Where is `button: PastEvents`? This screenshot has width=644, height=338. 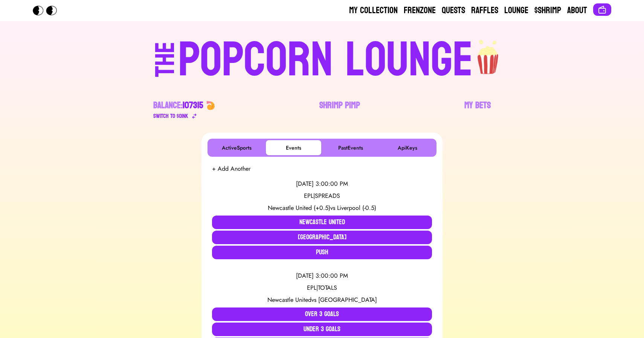
button: PastEvents is located at coordinates (350, 147).